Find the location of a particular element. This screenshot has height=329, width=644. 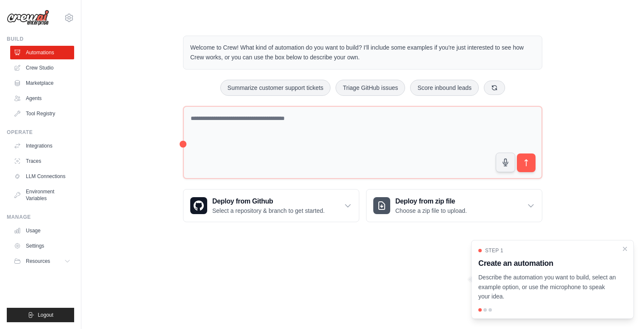

div: Manage is located at coordinates (40, 217).